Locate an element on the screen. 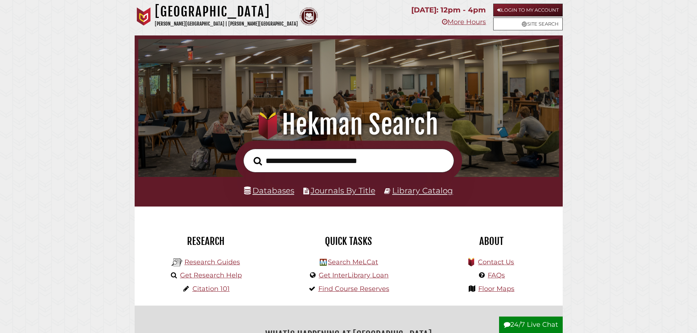  a: Library Catalog is located at coordinates (422, 191).